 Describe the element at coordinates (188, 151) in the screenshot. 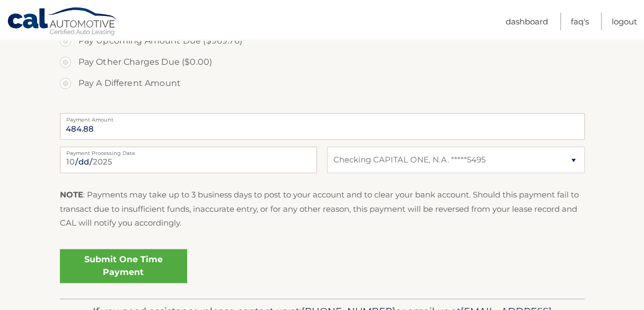

I see `label: Payment Processing Date` at that location.